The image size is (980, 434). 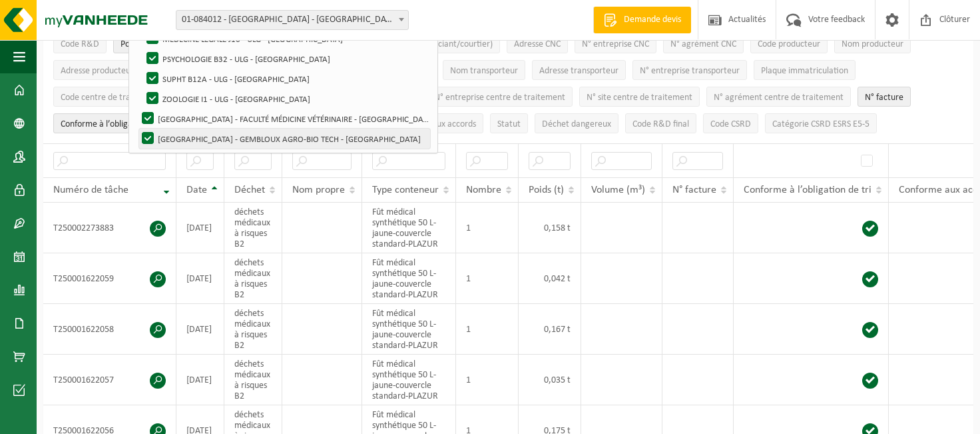 I want to click on button: Déchet dangereux : Activate to sort, so click(x=576, y=123).